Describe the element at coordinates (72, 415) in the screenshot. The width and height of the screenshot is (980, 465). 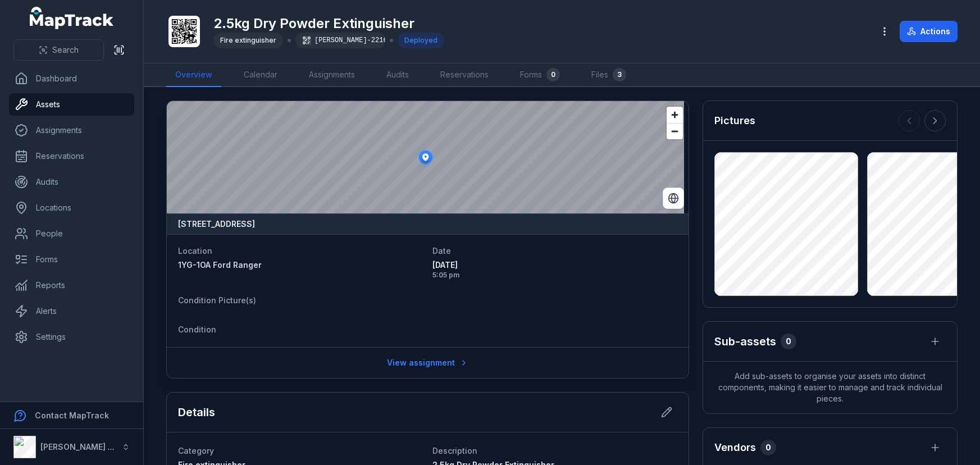
I see `strong: Contact MapTrack` at that location.